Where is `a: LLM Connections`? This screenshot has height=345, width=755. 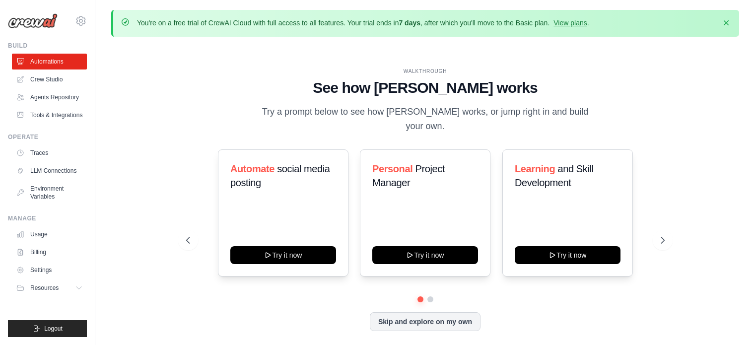 a: LLM Connections is located at coordinates (49, 171).